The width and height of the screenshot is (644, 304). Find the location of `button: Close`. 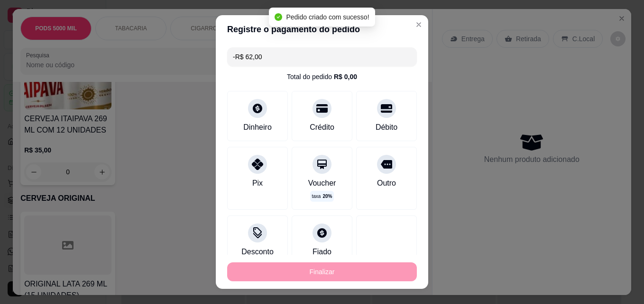

button: Close is located at coordinates (419, 25).